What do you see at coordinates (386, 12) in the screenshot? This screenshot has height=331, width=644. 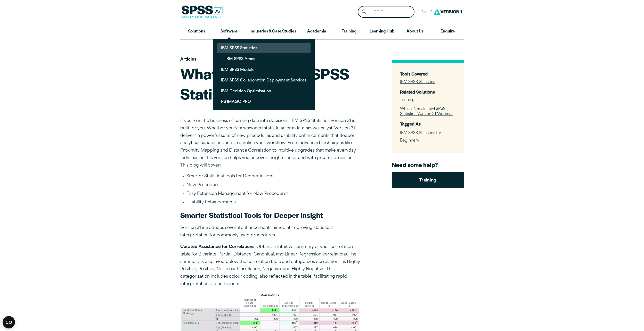 I see `form: Site Header Search Form` at bounding box center [386, 12].